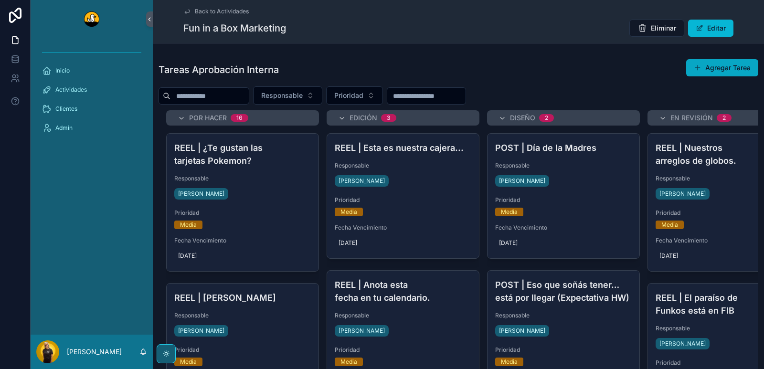 The width and height of the screenshot is (764, 369). Describe the element at coordinates (691, 118) in the screenshot. I see `span: En Revisión` at that location.